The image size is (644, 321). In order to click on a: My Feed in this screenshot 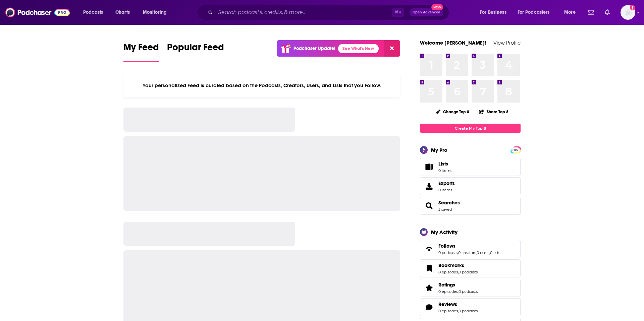, I will do `click(141, 52)`.